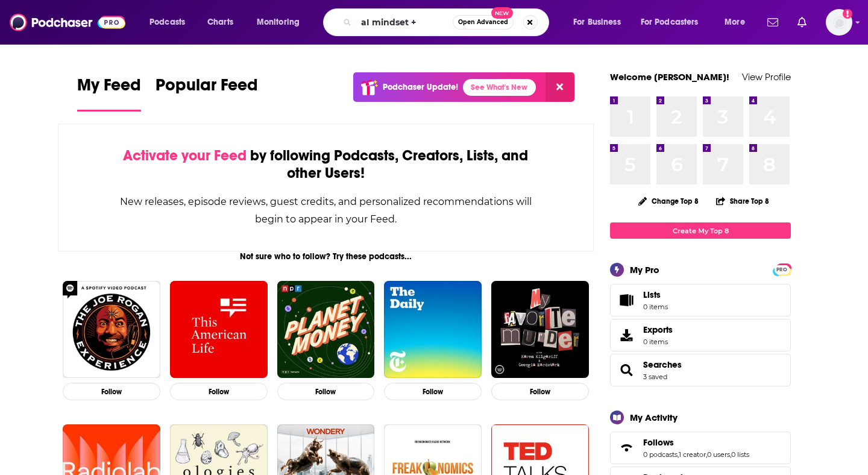 The image size is (868, 475). Describe the element at coordinates (839, 22) in the screenshot. I see `span: Logged in as BGpodcasts` at that location.